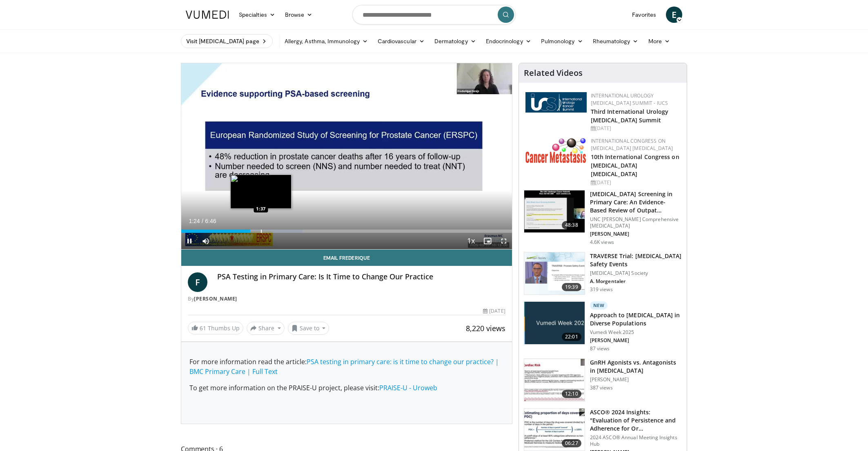  What do you see at coordinates (571, 225) in the screenshot?
I see `span: 48:38` at bounding box center [571, 225].